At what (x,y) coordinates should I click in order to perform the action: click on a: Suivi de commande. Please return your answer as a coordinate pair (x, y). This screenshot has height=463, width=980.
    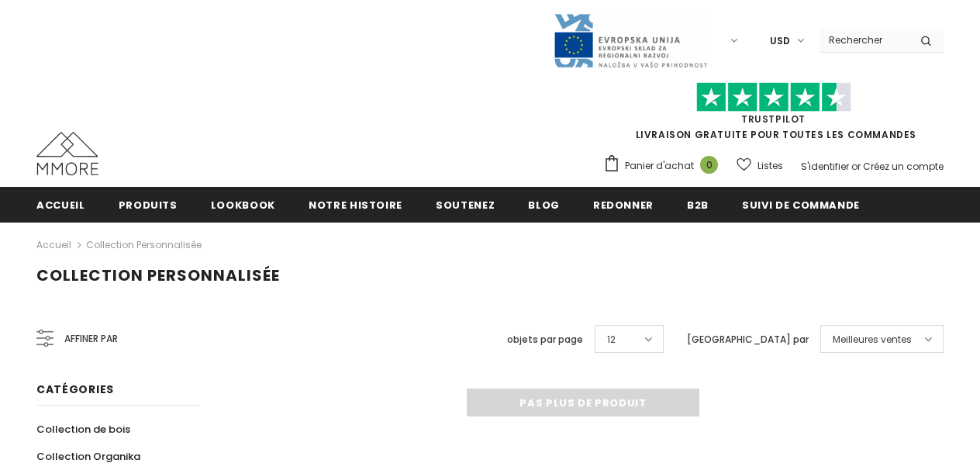
    Looking at the image, I should click on (801, 204).